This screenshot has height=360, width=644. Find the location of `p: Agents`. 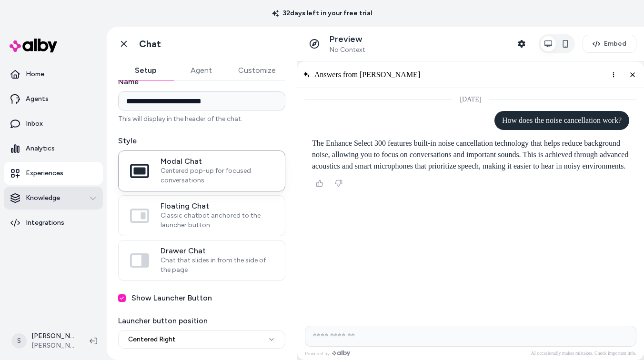

p: Agents is located at coordinates (37, 99).